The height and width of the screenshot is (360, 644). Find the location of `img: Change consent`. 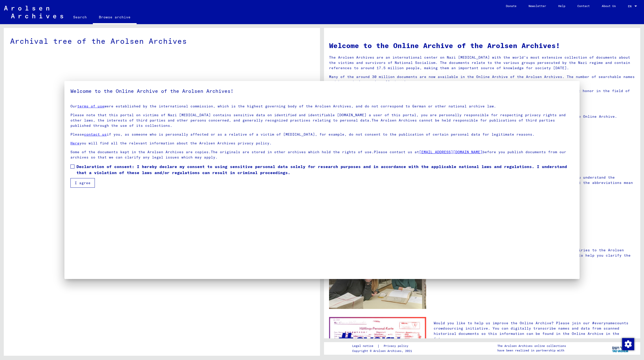

img: Change consent is located at coordinates (629, 344).